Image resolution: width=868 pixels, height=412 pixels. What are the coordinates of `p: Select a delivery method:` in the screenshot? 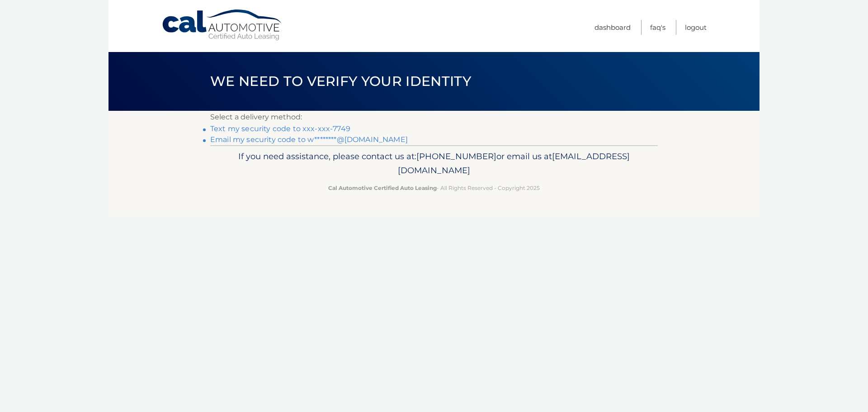 It's located at (434, 117).